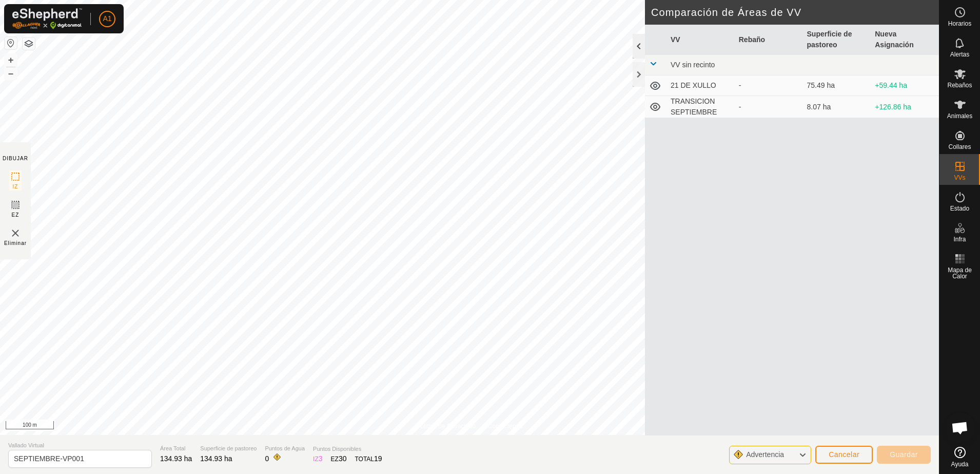 This screenshot has width=980, height=474. What do you see at coordinates (960, 23) in the screenshot?
I see `span: Horarios` at bounding box center [960, 23].